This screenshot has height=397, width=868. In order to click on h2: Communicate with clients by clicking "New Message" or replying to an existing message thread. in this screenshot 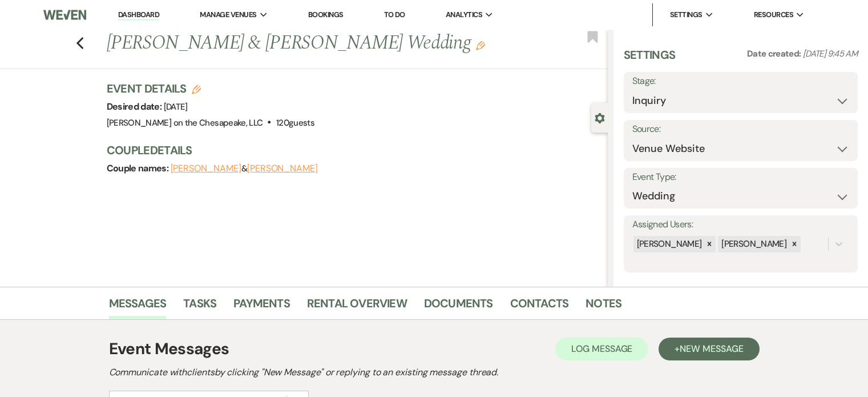, I will do `click(434, 373)`.